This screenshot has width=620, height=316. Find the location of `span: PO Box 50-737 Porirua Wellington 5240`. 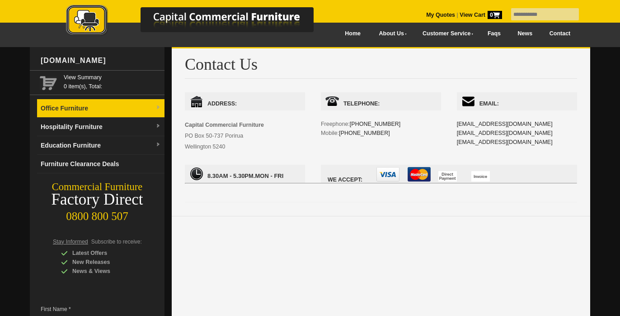

span: PO Box 50-737 Porirua Wellington 5240 is located at coordinates (224, 136).